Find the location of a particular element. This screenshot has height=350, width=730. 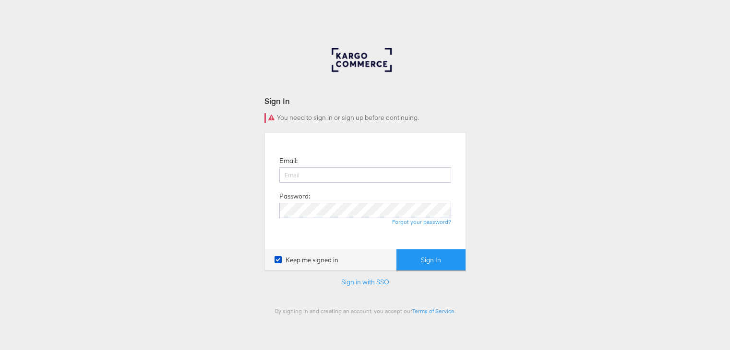

button: Sign In is located at coordinates (431, 260).